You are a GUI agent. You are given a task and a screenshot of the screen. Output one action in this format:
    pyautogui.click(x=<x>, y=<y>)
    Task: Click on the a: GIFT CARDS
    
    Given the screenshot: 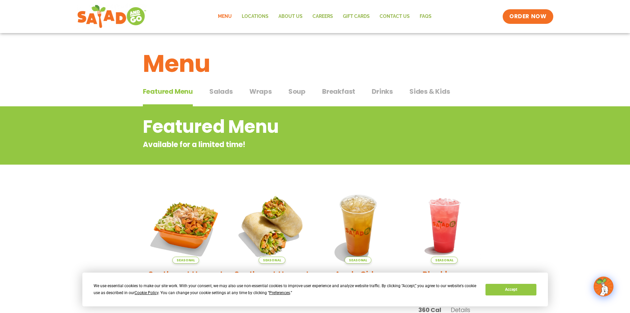 What is the action you would take?
    pyautogui.click(x=356, y=17)
    